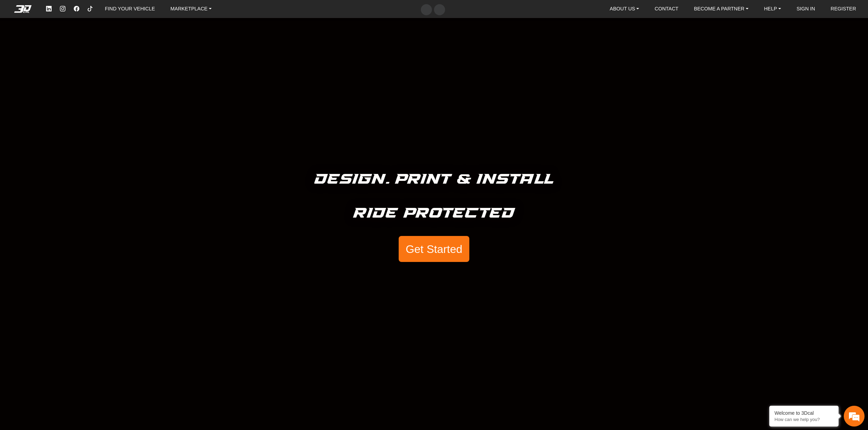 The width and height of the screenshot is (868, 430). I want to click on a: BECOME A PARTNER, so click(721, 9).